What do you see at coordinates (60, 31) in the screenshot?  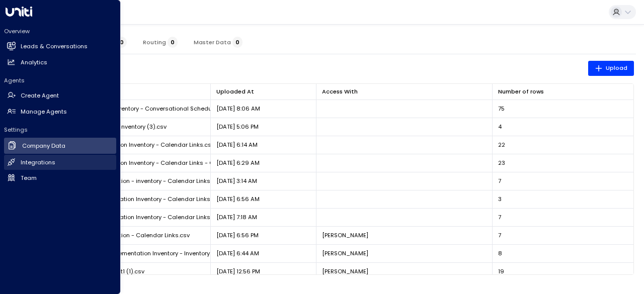 I see `h2: Overview` at bounding box center [60, 31].